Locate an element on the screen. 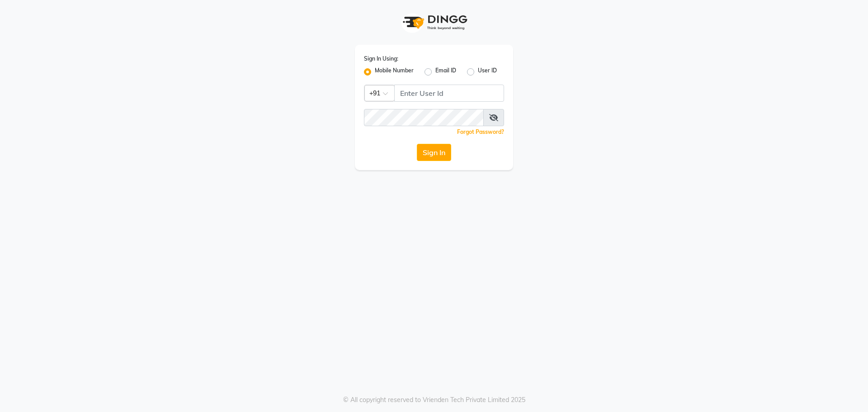 This screenshot has width=868, height=412. button: Sign In is located at coordinates (434, 152).